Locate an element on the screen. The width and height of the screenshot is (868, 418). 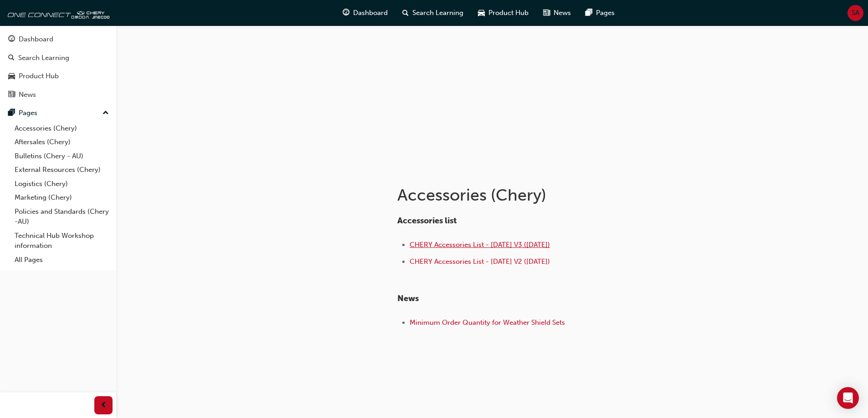
a: pages-iconPages is located at coordinates (600, 13).